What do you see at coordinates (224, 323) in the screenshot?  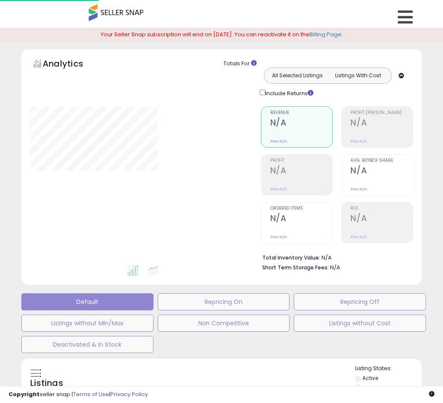 I see `button: Non Competitive` at bounding box center [224, 323].